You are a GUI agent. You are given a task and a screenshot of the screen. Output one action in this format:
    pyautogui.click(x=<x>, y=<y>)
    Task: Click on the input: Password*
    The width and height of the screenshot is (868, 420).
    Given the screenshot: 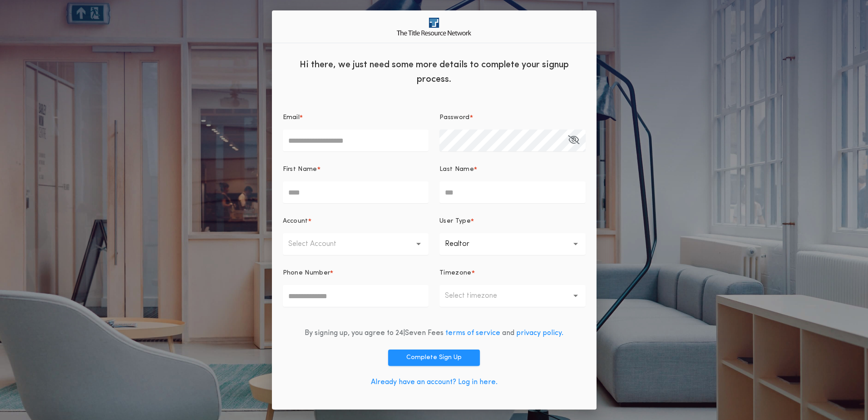 What is the action you would take?
    pyautogui.click(x=513, y=141)
    